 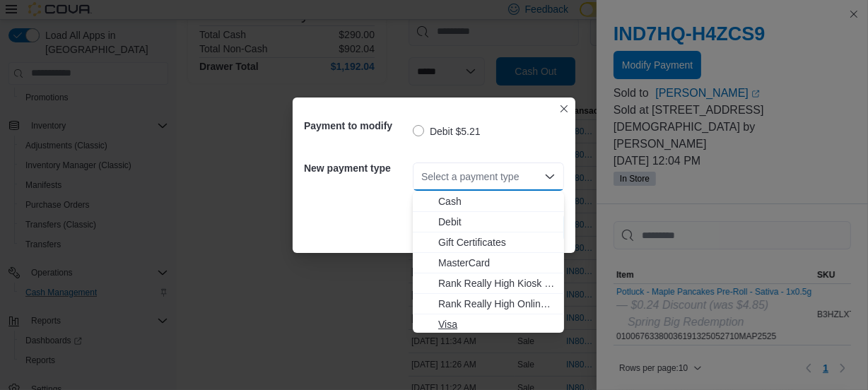 I want to click on button: MasterCard, so click(x=489, y=263).